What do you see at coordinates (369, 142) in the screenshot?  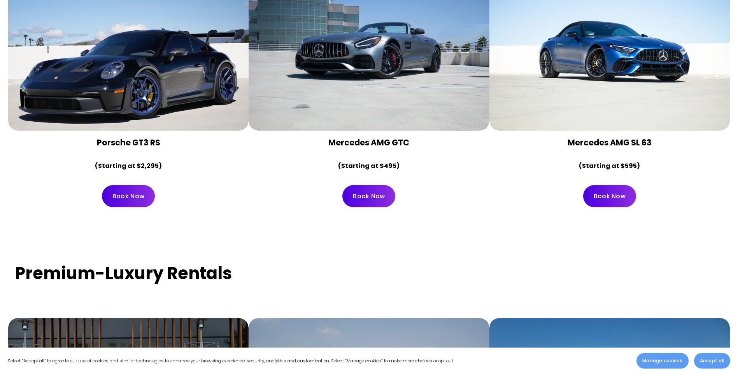 I see `strong: Mercedes AMG GTC` at bounding box center [369, 142].